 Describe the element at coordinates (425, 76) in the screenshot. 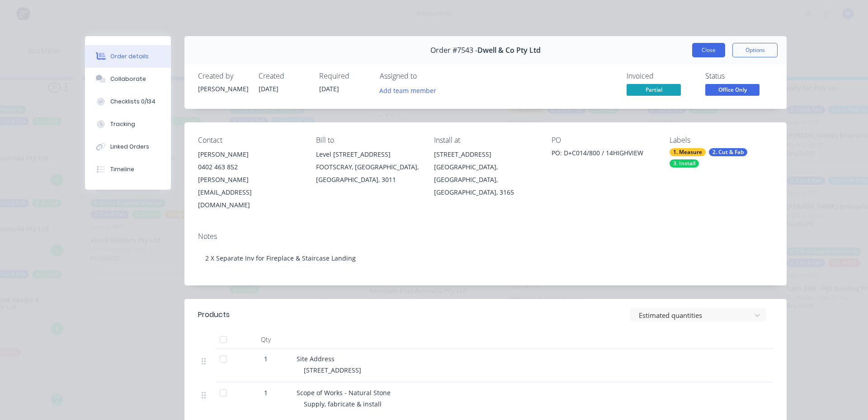

I see `div: Assigned to` at that location.